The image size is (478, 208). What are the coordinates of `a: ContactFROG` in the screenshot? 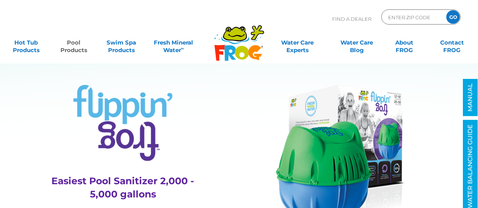 It's located at (452, 43).